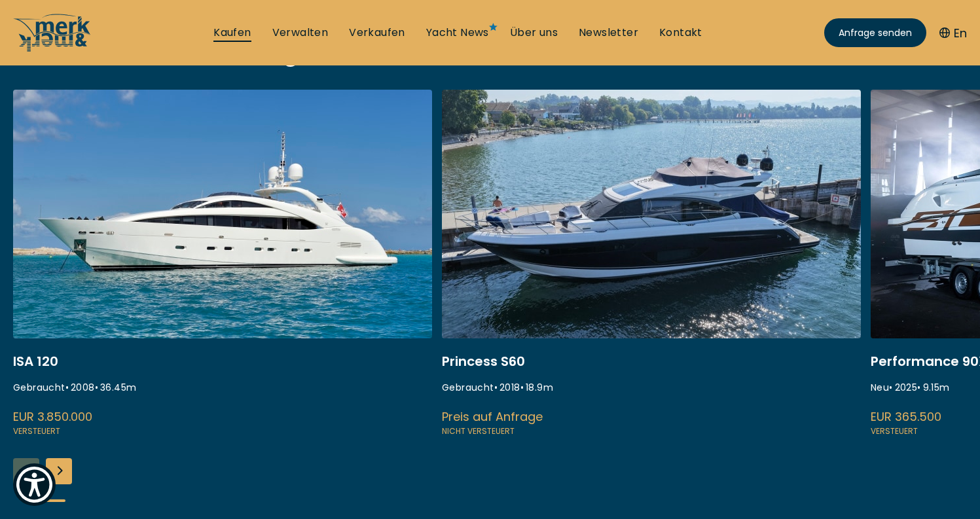 This screenshot has height=519, width=980. What do you see at coordinates (681, 33) in the screenshot?
I see `a: Kontakt` at bounding box center [681, 33].